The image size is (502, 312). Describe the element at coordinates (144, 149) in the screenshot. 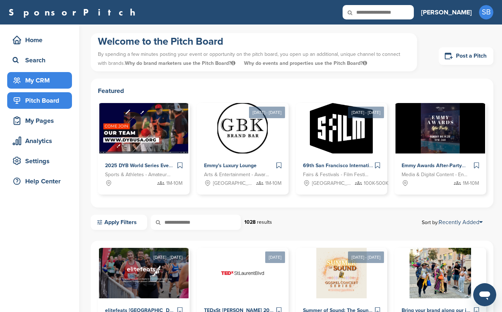

I see `a: Sponsorpitch & 2025 DYB World Series Events Sports & Athletes - Amateur Sports Leagues 1M-10M` at that location.